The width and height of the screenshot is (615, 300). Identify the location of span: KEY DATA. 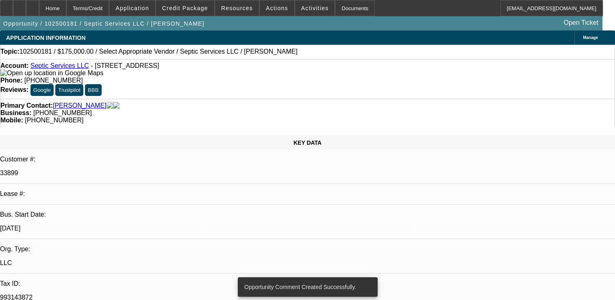
(307, 143).